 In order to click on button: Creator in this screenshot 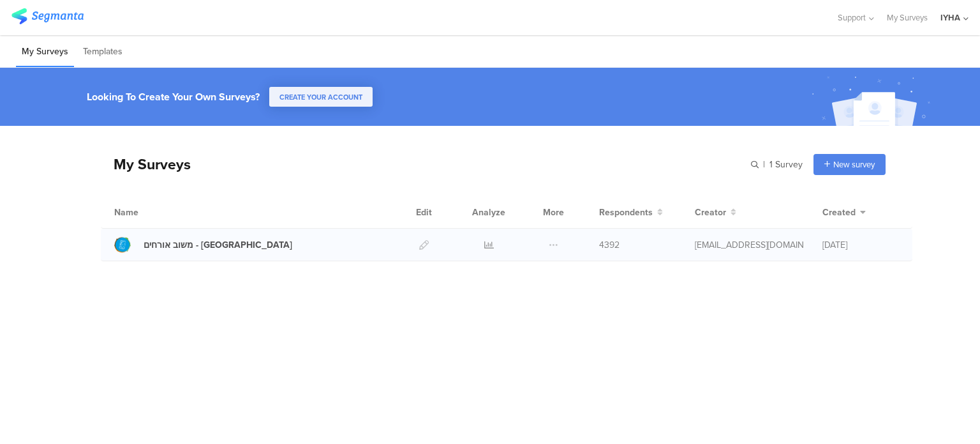, I will do `click(715, 212)`.